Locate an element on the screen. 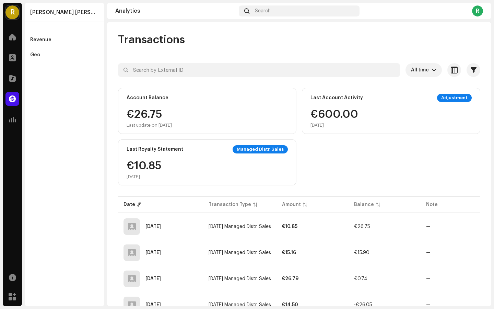  div: Last Royalty Statement is located at coordinates (155, 149).